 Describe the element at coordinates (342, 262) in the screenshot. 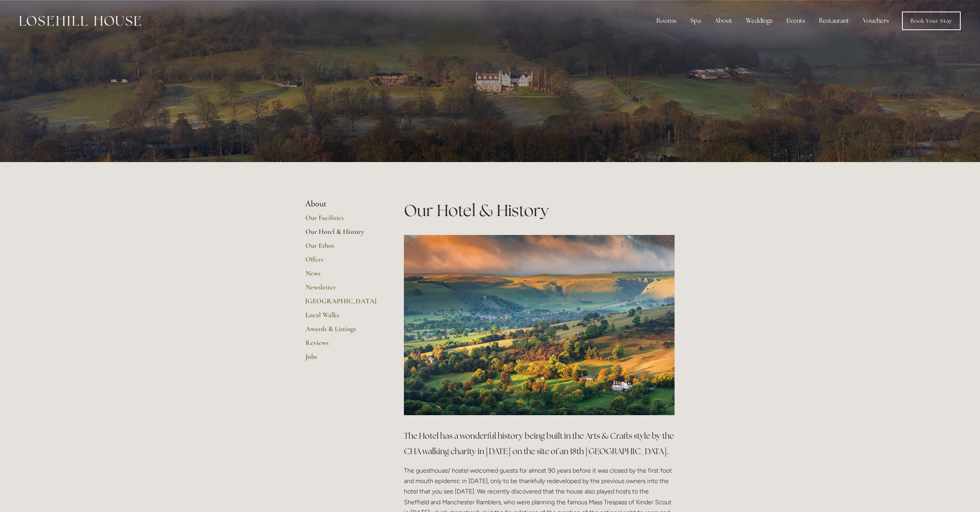

I see `a: Offers` at that location.